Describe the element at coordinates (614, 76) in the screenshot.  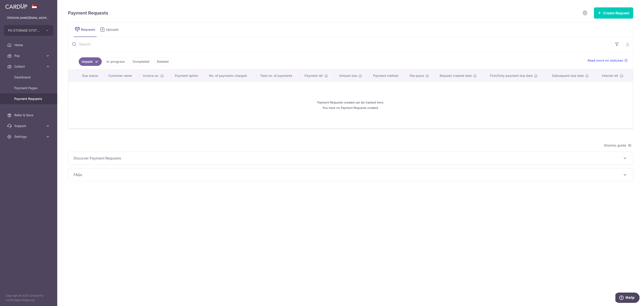
I see `div: Internal ref.` at that location.